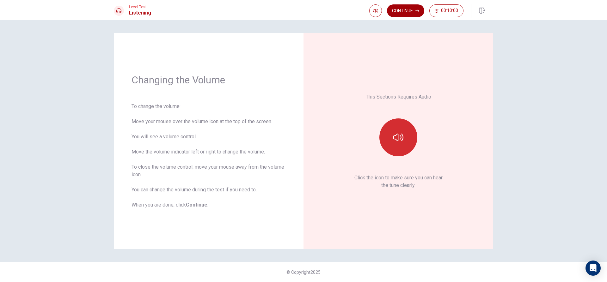 This screenshot has width=607, height=282. Describe the element at coordinates (209, 156) in the screenshot. I see `div: To change the volume: Move your mouse over the volume icon at the top of the screen. You will see...` at that location.